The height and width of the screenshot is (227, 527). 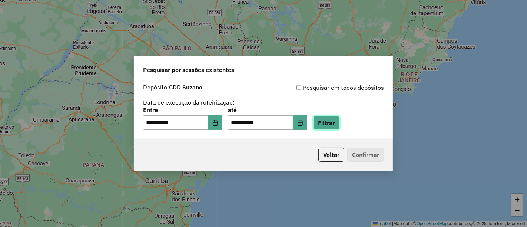 What do you see at coordinates (326, 123) in the screenshot?
I see `button: Filtrar` at bounding box center [326, 123].